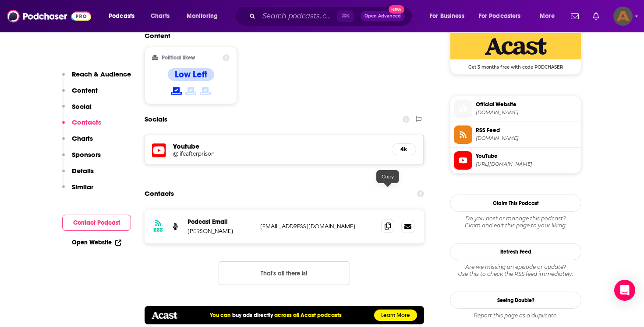 The width and height of the screenshot is (644, 327). Describe the element at coordinates (276, 316) in the screenshot. I see `h5: You can across all Acast podcasts` at that location.